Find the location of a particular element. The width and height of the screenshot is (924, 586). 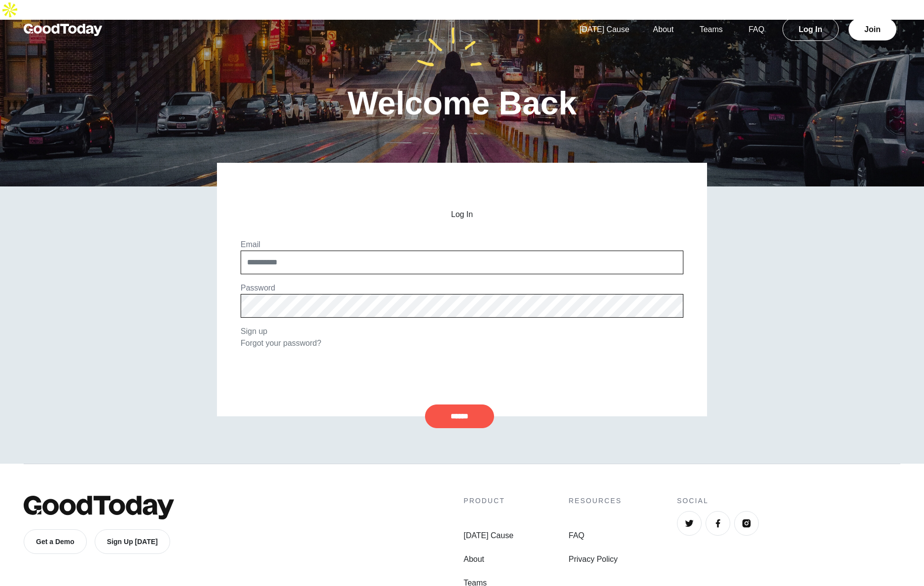

h4: Social is located at coordinates (788, 501).